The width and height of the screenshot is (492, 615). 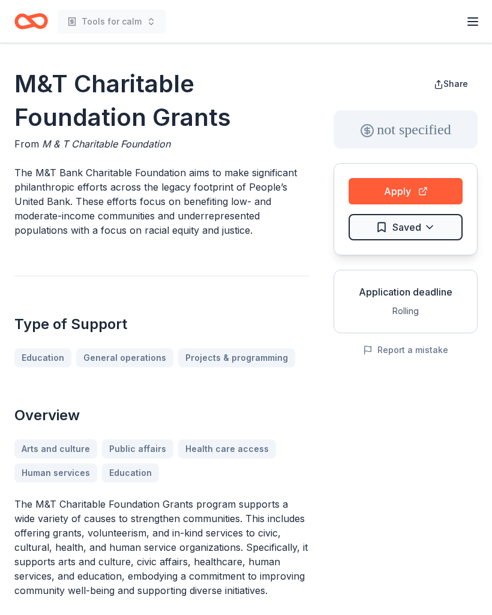 What do you see at coordinates (162, 324) in the screenshot?
I see `h2: Type of Support` at bounding box center [162, 324].